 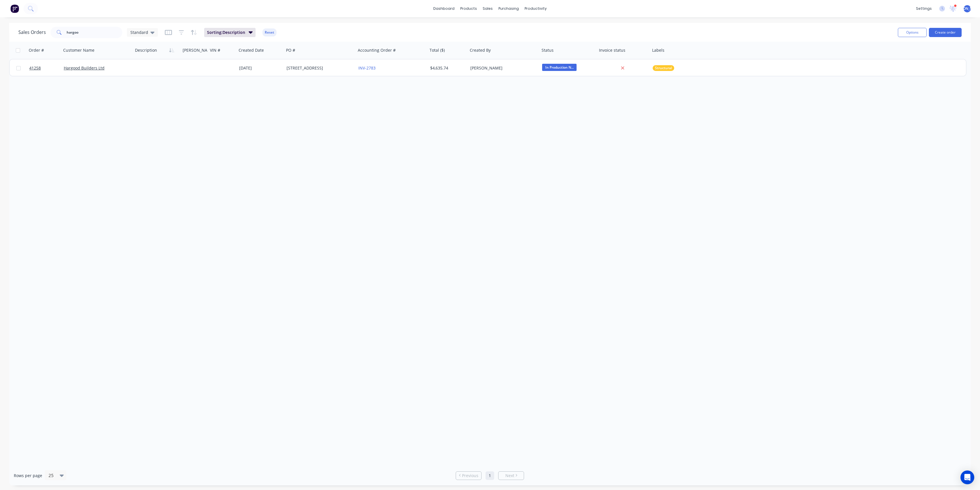 What do you see at coordinates (84, 68) in the screenshot?
I see `a: Hargood Builders Ltd` at bounding box center [84, 68].